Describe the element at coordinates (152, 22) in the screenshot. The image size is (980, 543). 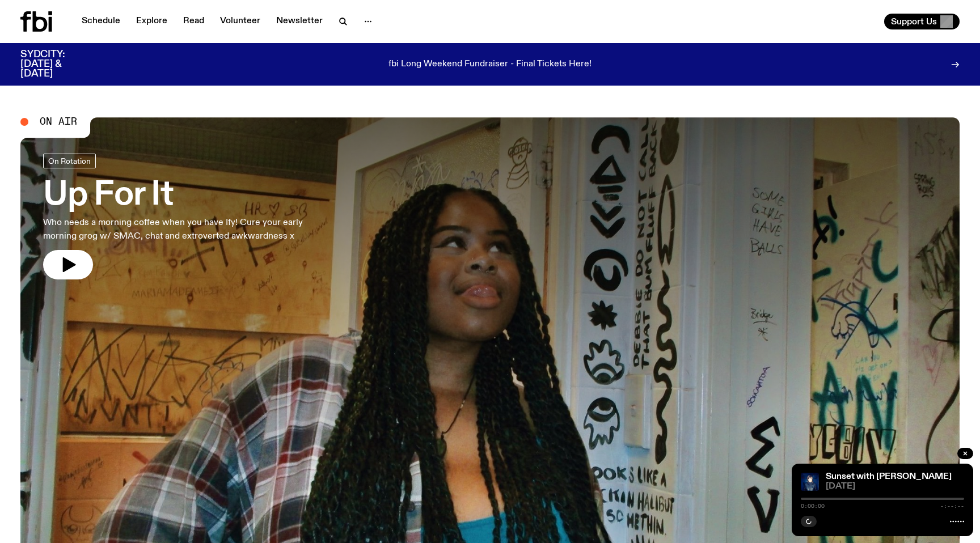
I see `a: Explore` at that location.